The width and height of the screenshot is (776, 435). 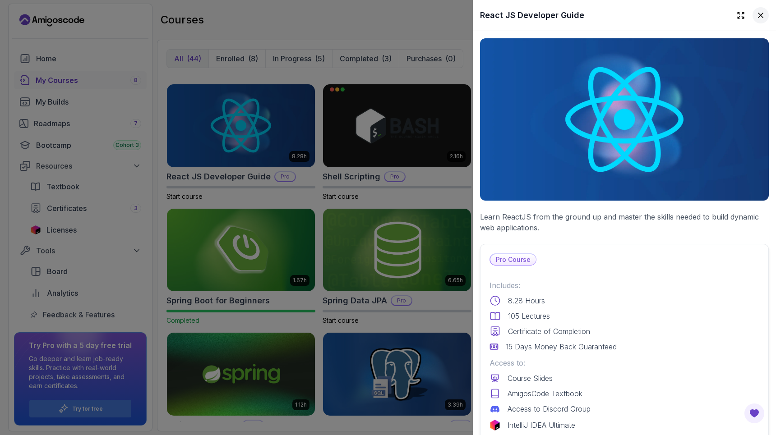 What do you see at coordinates (625, 363) in the screenshot?
I see `p: Access to:` at bounding box center [625, 363].